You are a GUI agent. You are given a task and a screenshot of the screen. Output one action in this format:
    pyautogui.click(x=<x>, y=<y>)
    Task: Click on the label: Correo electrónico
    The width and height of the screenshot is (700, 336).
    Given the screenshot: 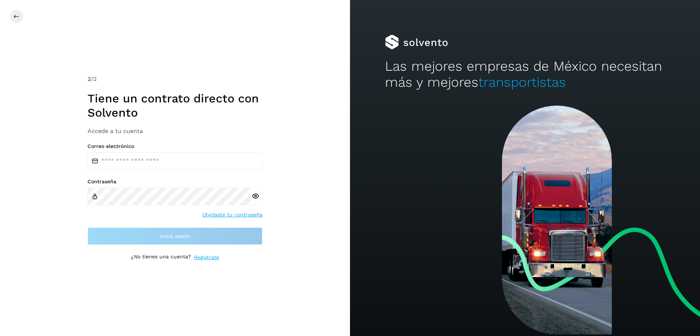 What is the action you would take?
    pyautogui.click(x=175, y=146)
    